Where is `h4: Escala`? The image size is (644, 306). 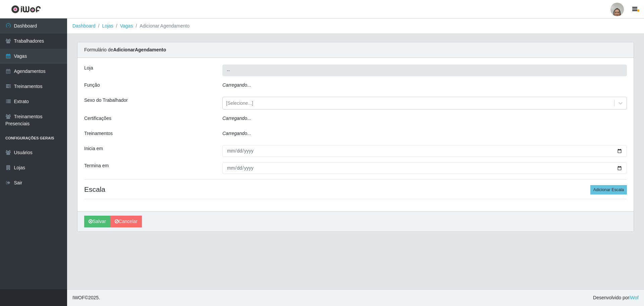
h4: Escala is located at coordinates (356, 189).